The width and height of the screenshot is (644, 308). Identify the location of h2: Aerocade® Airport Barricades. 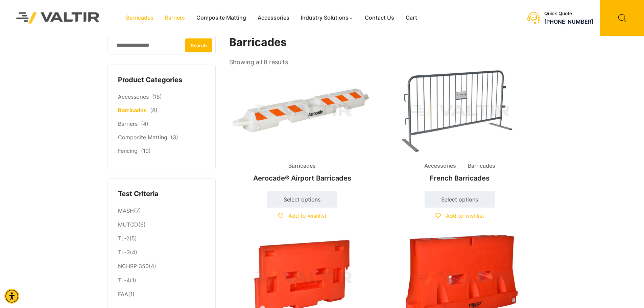
(302, 179).